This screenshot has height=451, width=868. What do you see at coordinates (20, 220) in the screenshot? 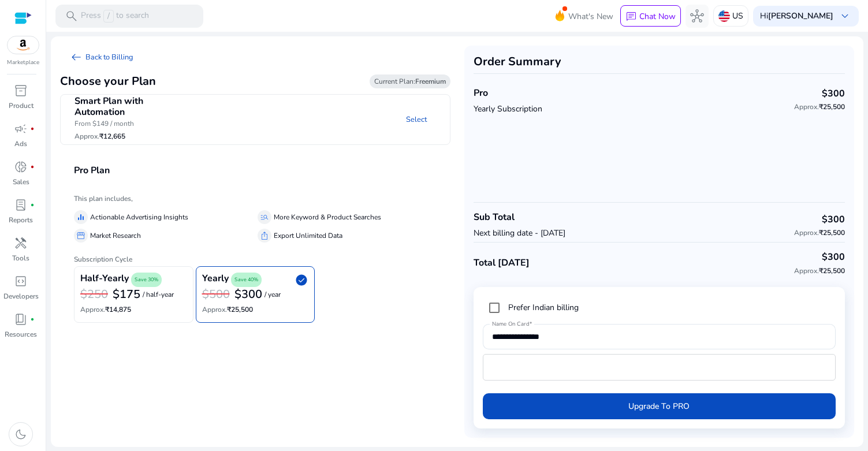
I see `p: Reports` at bounding box center [20, 220].